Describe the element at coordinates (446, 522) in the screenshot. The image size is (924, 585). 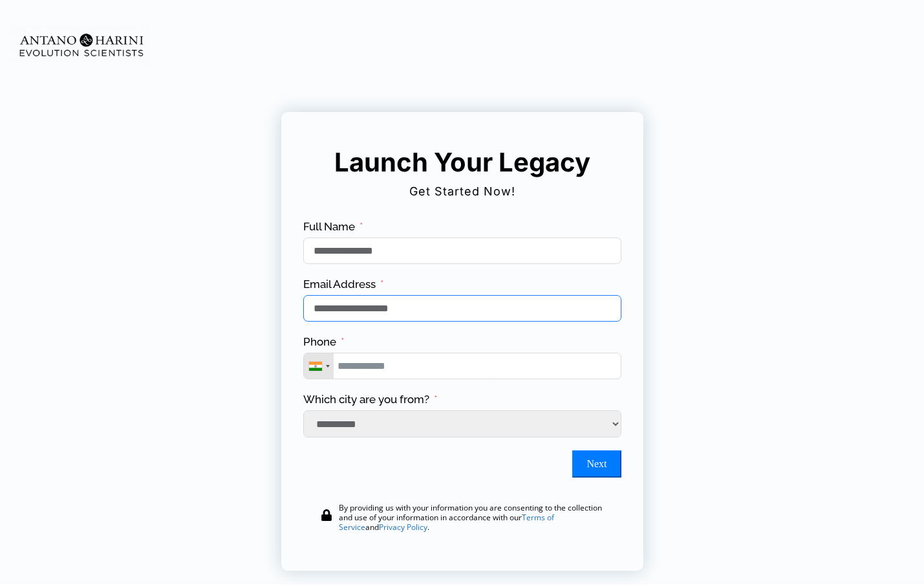
I see `a: Terms of Service` at that location.